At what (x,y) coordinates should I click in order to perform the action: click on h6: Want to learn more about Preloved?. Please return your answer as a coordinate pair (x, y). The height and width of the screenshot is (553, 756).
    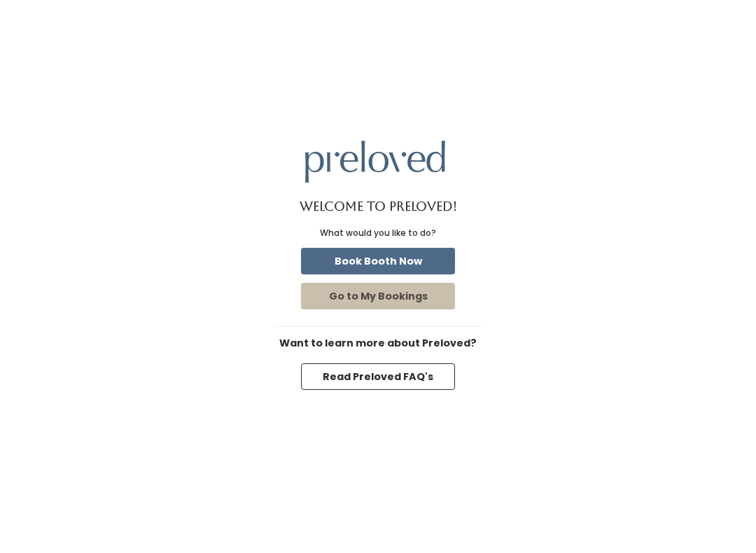
    Looking at the image, I should click on (378, 344).